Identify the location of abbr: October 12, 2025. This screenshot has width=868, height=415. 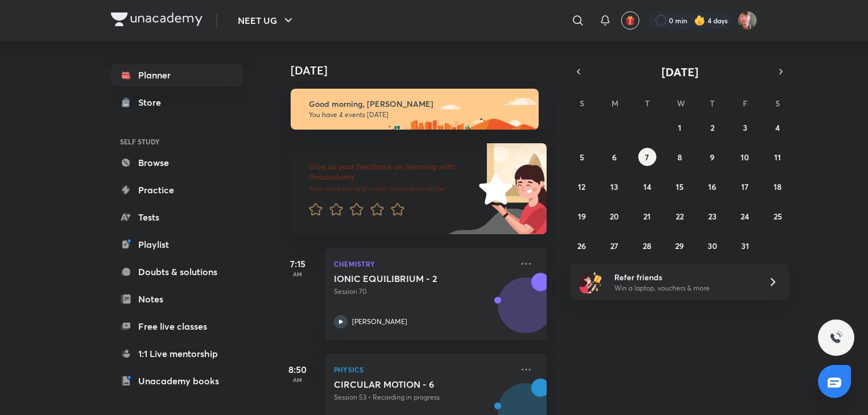
(581, 186).